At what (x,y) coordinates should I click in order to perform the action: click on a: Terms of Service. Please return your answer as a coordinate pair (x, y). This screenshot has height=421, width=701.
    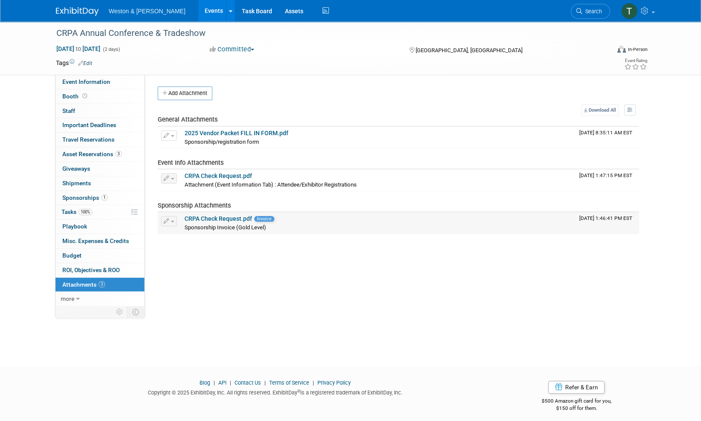
    Looking at the image, I should click on (289, 382).